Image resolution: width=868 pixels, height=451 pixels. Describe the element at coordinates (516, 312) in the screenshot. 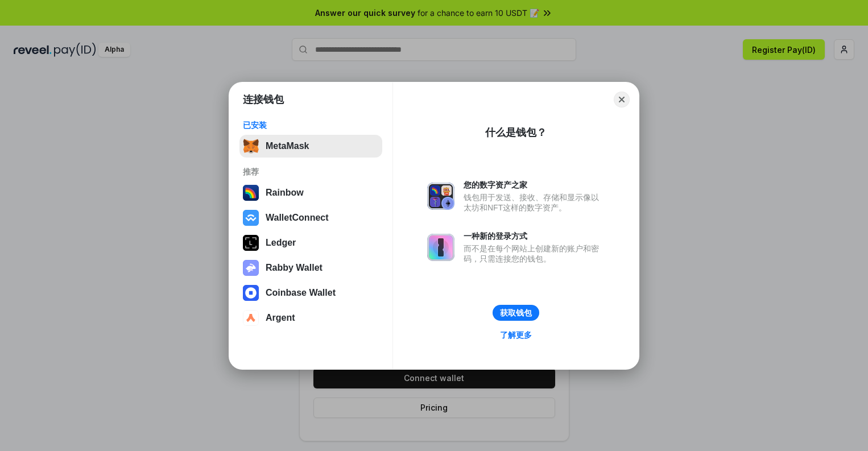

I see `button: 获取钱包` at that location.